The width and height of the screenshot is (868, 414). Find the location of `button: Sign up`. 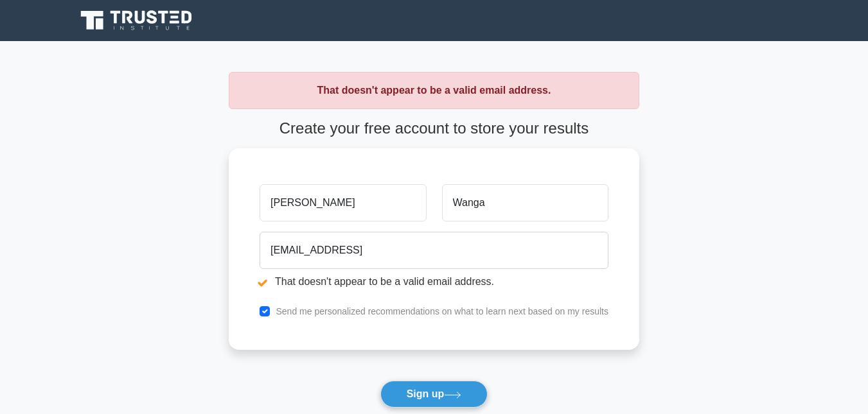

button: Sign up is located at coordinates (434, 394).